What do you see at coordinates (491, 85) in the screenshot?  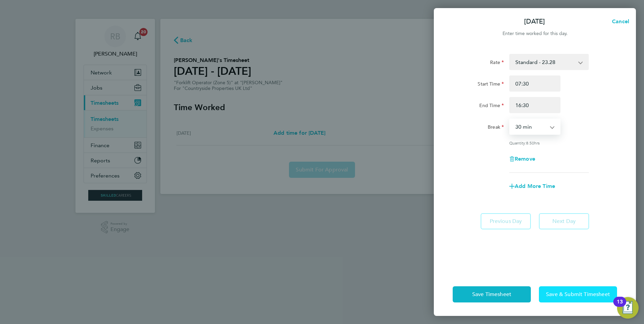 I see `label: Start Time` at bounding box center [491, 85].